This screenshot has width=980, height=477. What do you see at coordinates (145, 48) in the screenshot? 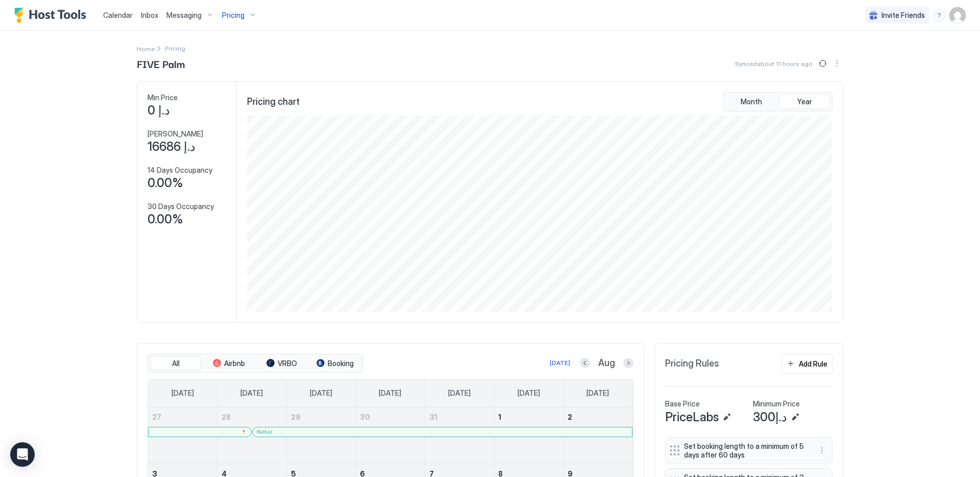
I see `div: Breadcrumb` at bounding box center [145, 48].